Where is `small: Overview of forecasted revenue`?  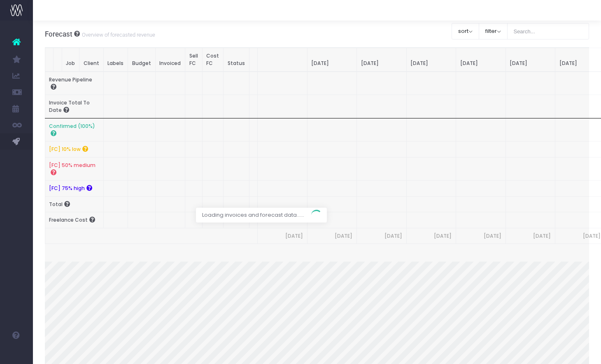
small: Overview of forecasted revenue is located at coordinates (118, 34).